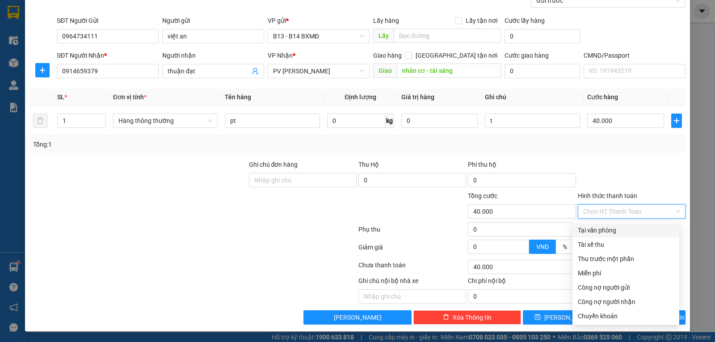  I want to click on span: kg, so click(390, 121).